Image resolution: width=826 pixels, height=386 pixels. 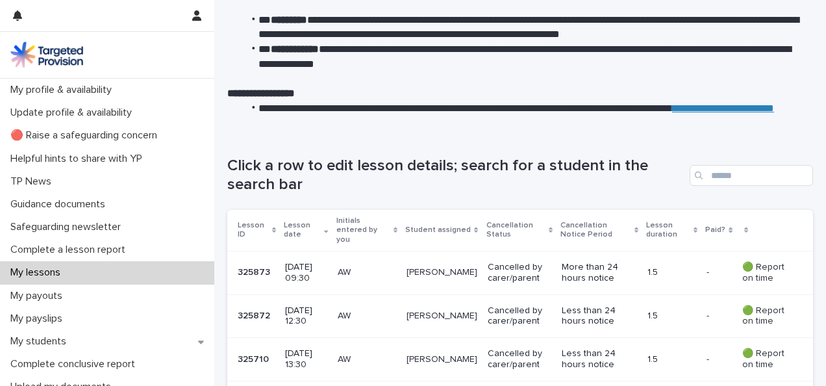 I want to click on p: Safeguarding newsletter, so click(x=68, y=227).